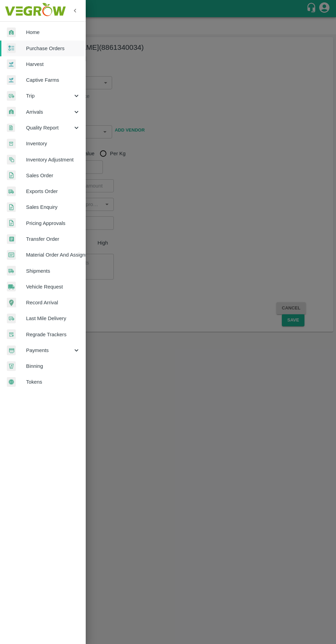 The width and height of the screenshot is (336, 644). What do you see at coordinates (53, 80) in the screenshot?
I see `span: Captive Farms` at bounding box center [53, 80].